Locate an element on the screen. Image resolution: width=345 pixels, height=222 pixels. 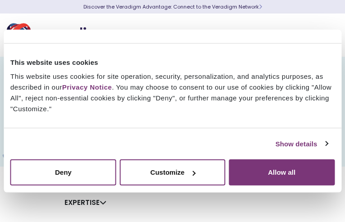
button: Deny is located at coordinates (63, 173).